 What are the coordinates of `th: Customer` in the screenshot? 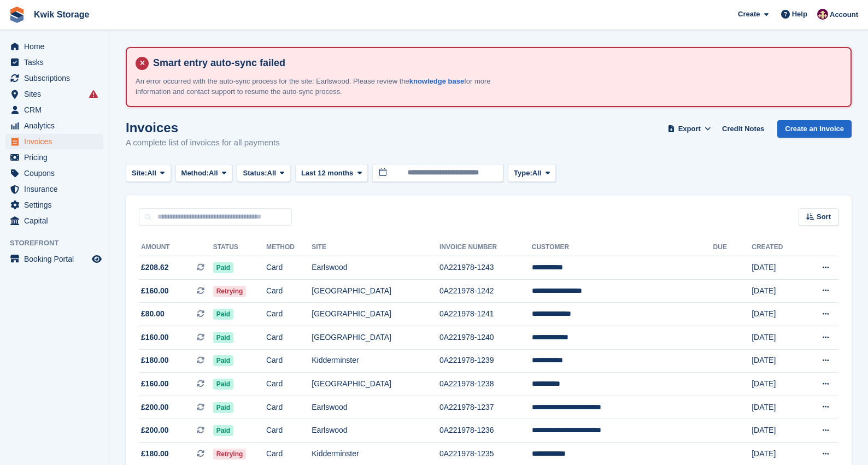 It's located at (622, 248).